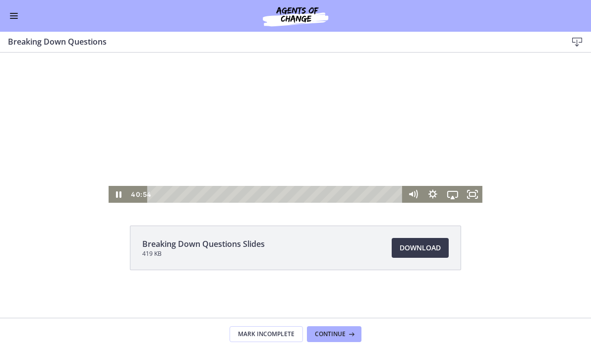 This screenshot has height=350, width=591. What do you see at coordinates (453, 202) in the screenshot?
I see `button: Airplay` at bounding box center [453, 202].